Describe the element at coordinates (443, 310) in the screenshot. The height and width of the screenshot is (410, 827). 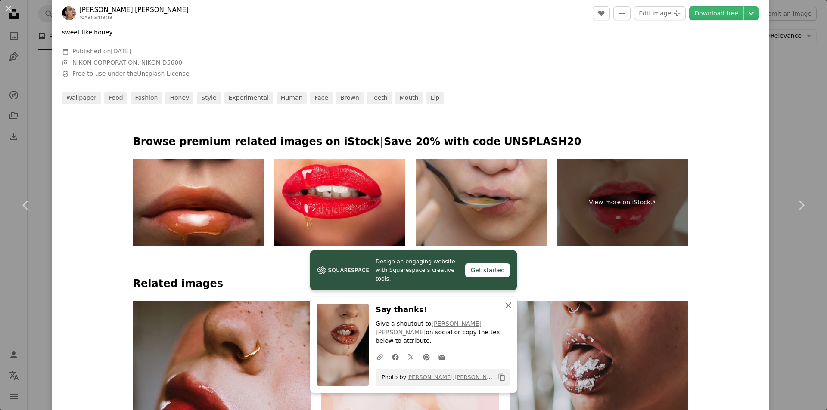
I see `h3: Say thanks!` at that location.